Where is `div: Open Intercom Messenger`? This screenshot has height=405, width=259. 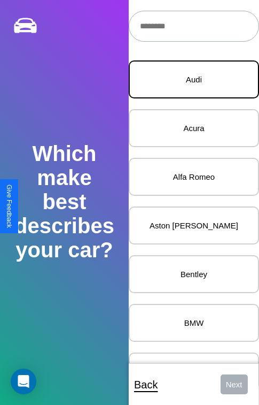
div: Open Intercom Messenger is located at coordinates (24, 381).